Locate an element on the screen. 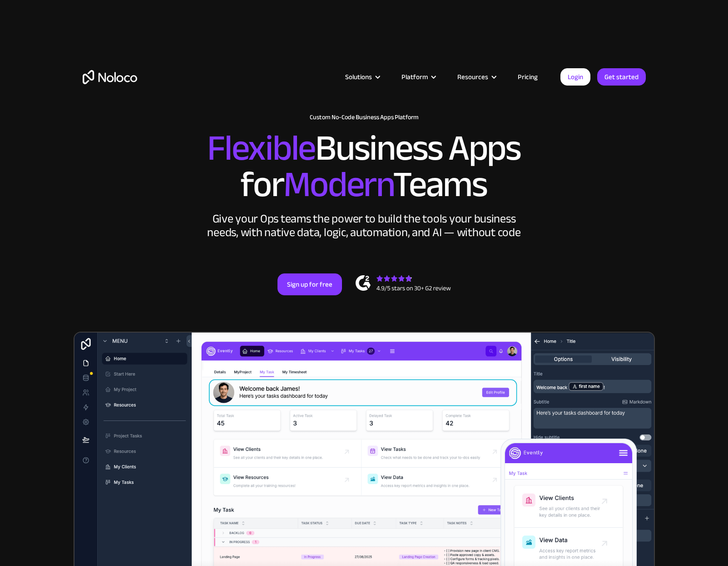 The height and width of the screenshot is (566, 728). a: Login is located at coordinates (576, 77).